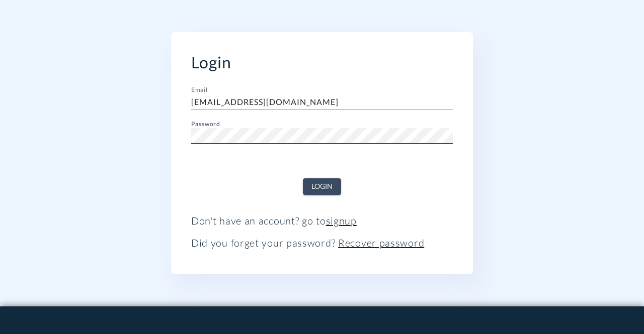 This screenshot has width=644, height=334. I want to click on p: Did you forget your password?, so click(322, 243).